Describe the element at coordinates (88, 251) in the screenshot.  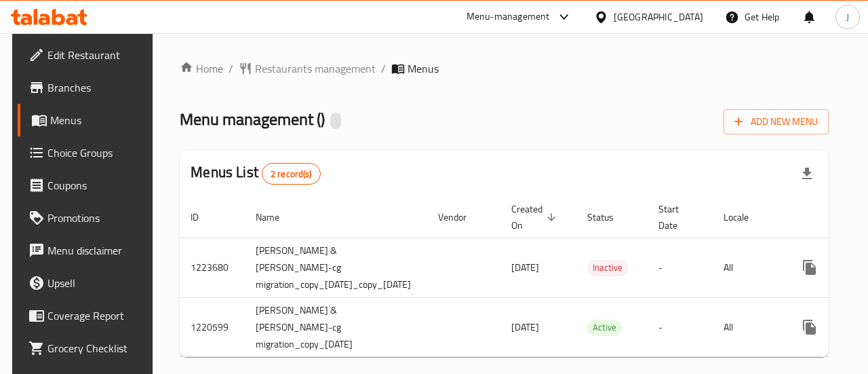
I see `a: Menu disclaimer` at that location.